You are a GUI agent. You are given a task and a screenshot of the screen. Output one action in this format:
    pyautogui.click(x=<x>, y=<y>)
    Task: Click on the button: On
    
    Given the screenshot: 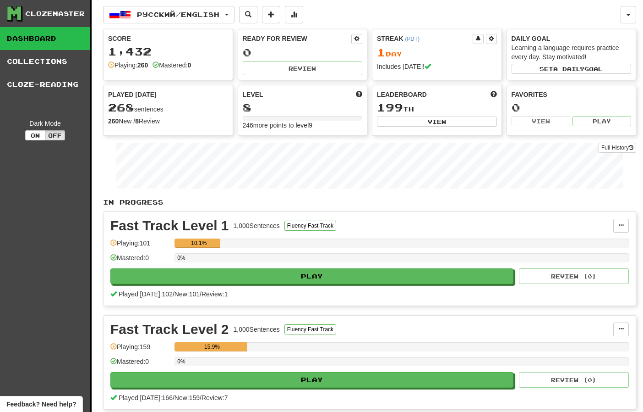 What is the action you would take?
    pyautogui.click(x=35, y=135)
    